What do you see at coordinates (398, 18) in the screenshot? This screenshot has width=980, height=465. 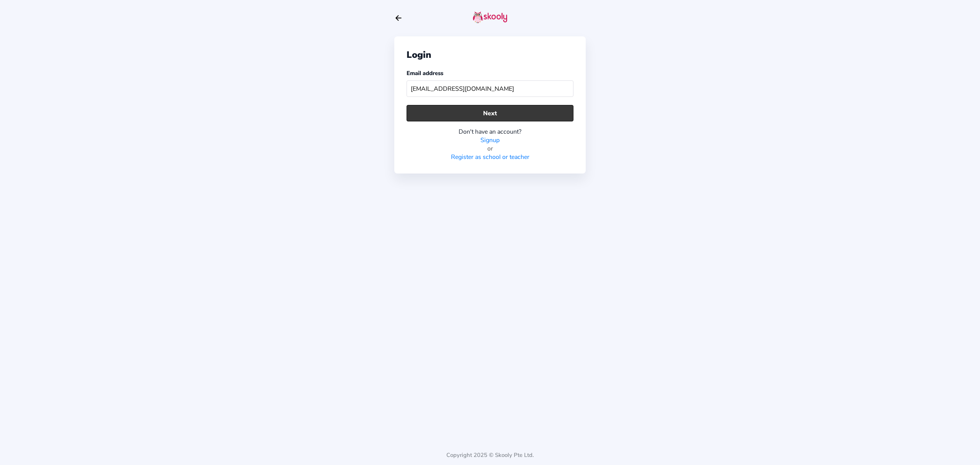 I see `button: arrow back outline` at bounding box center [398, 18].